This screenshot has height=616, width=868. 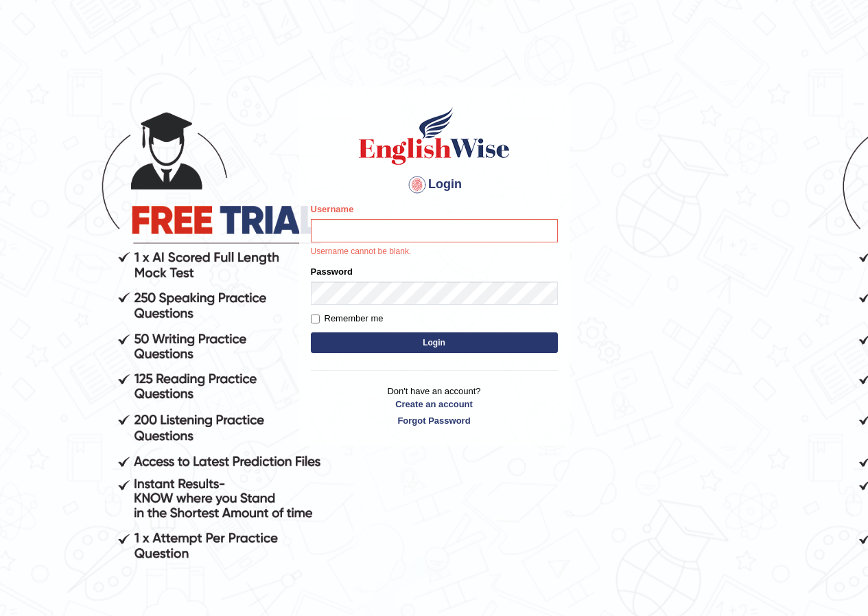 What do you see at coordinates (347, 319) in the screenshot?
I see `label: Remember me` at bounding box center [347, 319].